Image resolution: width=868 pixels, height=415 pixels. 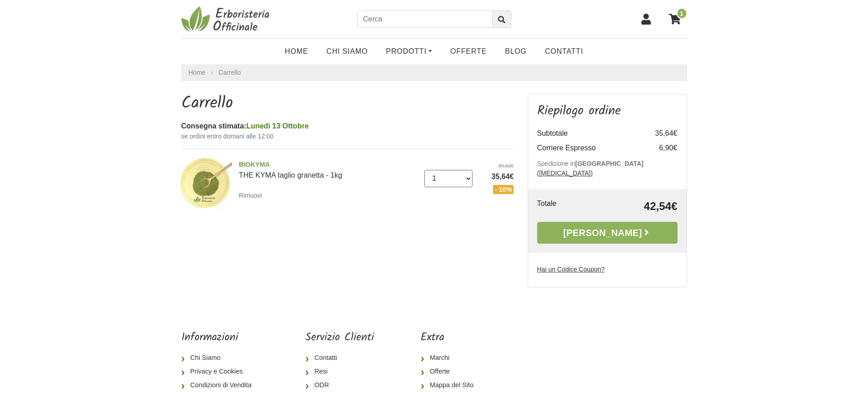 I want to click on a: Blog, so click(x=515, y=52).